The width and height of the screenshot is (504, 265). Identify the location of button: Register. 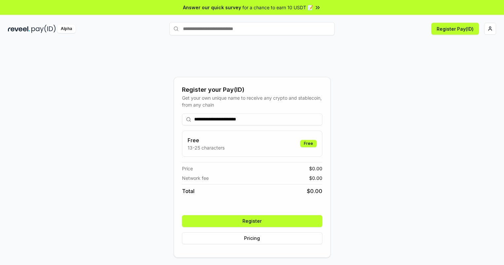
(252, 221).